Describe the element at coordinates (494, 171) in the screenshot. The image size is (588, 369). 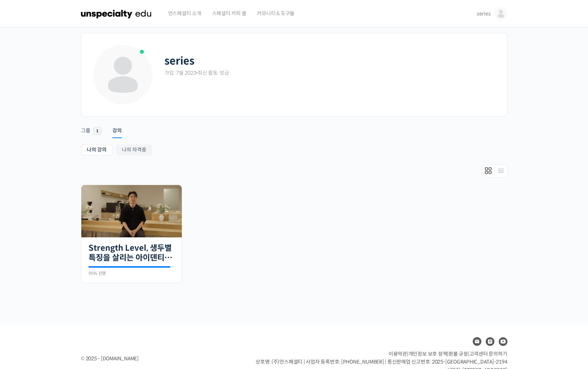
I see `div: Members directory secondary navigation` at that location.